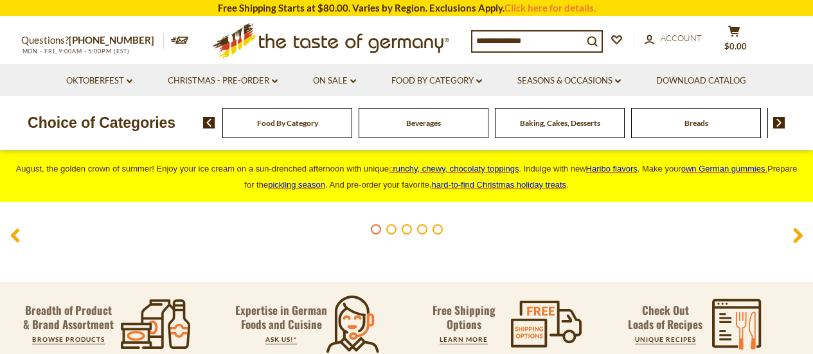 The width and height of the screenshot is (813, 354). What do you see at coordinates (701, 81) in the screenshot?
I see `a: Download Catalog` at bounding box center [701, 81].